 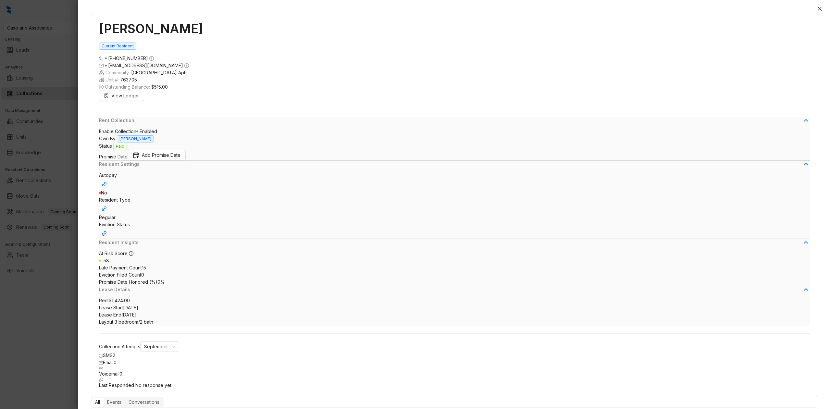 What do you see at coordinates (120, 267) in the screenshot?
I see `span: Late Payment Count` at bounding box center [120, 267].